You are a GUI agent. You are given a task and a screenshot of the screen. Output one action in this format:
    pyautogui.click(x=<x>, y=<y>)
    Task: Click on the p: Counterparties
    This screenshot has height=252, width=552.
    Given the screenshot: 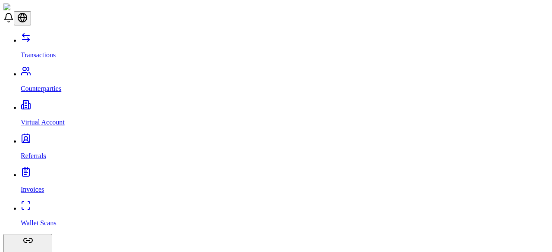 What is the action you would take?
    pyautogui.click(x=285, y=89)
    